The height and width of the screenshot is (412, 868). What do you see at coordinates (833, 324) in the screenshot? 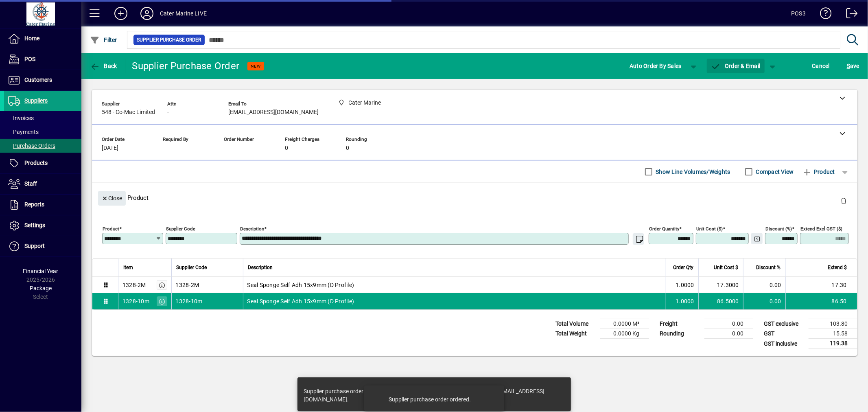
I see `td: 103.80` at bounding box center [833, 324].